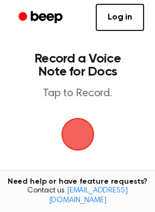 The height and width of the screenshot is (212, 155). What do you see at coordinates (41, 17) in the screenshot?
I see `a: Beep` at bounding box center [41, 17].